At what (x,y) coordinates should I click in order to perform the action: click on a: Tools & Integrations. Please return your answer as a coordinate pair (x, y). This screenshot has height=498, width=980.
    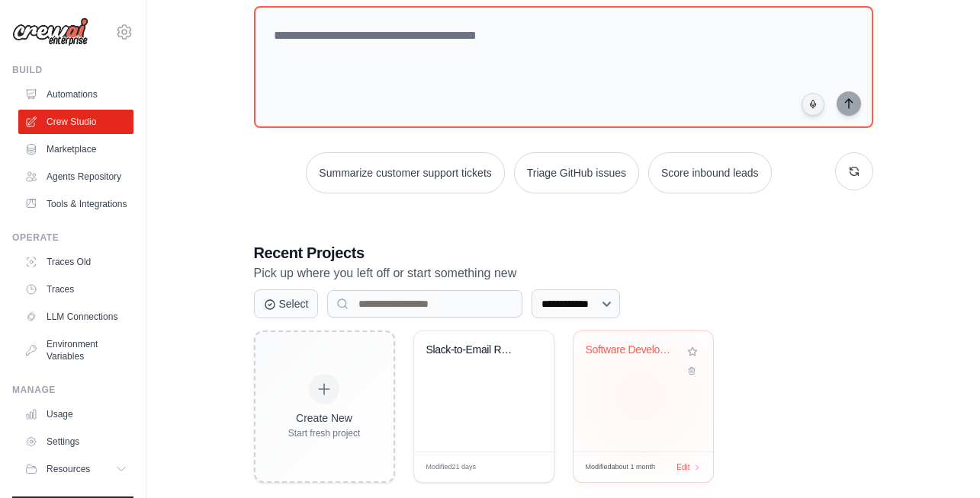
    Looking at the image, I should click on (76, 205).